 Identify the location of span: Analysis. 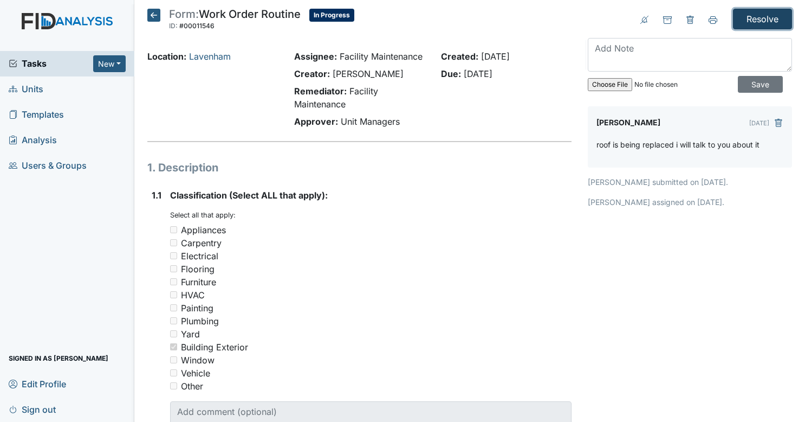
(33, 140).